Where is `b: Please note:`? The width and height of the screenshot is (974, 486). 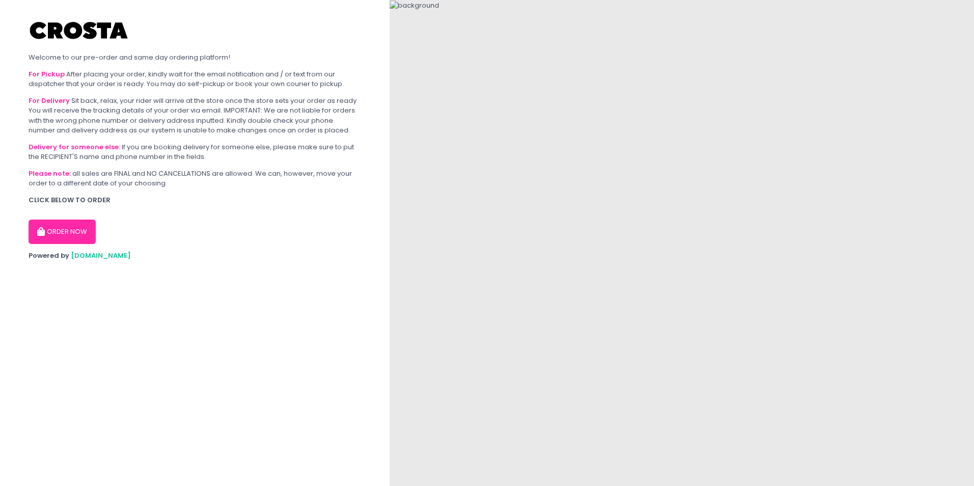 b: Please note: is located at coordinates (49, 173).